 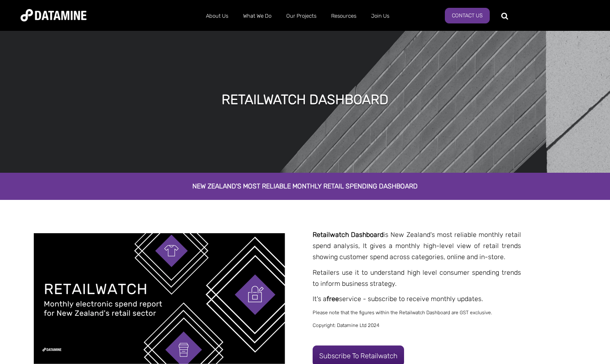 I want to click on a: Our Projects, so click(x=301, y=16).